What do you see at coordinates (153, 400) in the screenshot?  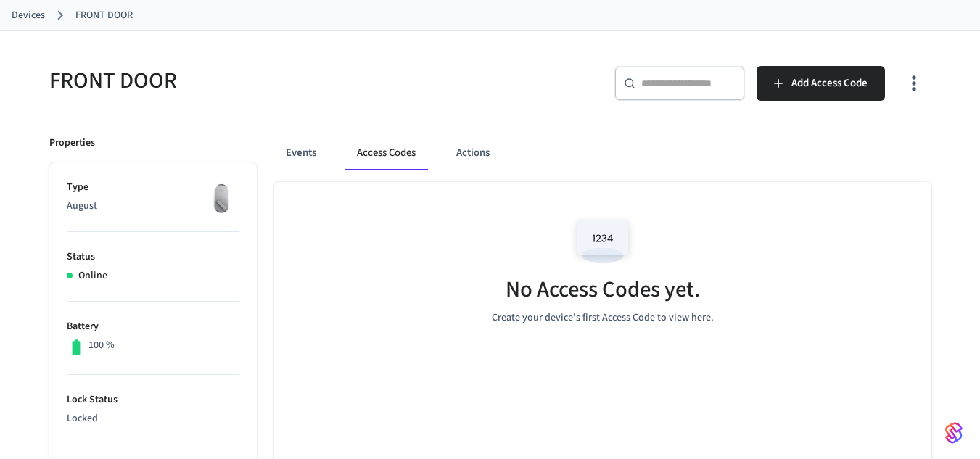 I see `p: Lock Status` at bounding box center [153, 400].